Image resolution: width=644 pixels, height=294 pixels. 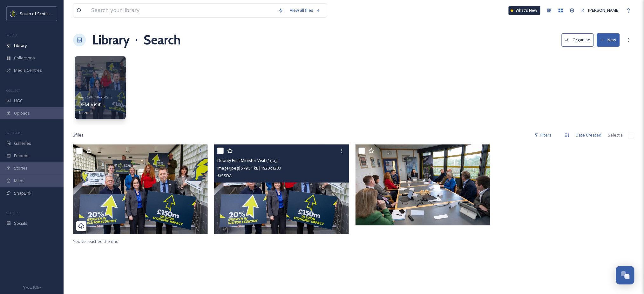 I want to click on img: images.jpeg, so click(x=13, y=13).